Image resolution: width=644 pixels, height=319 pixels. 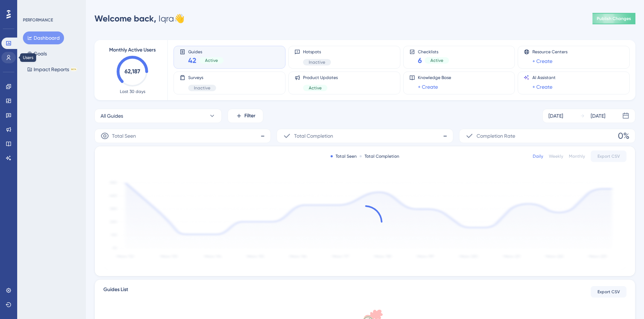 I want to click on button: Impact ReportsBETA, so click(x=52, y=69).